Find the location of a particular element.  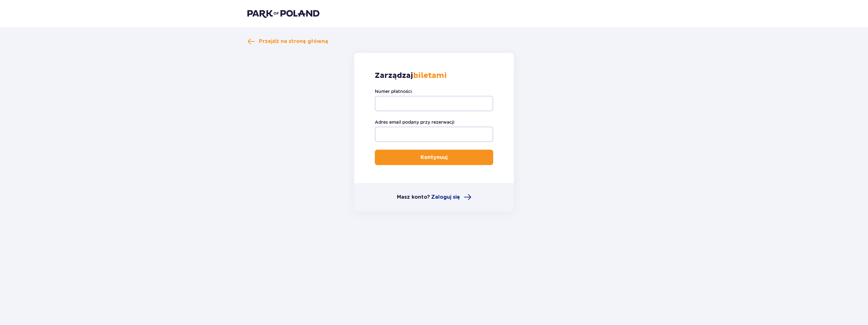

a: Zaloguj się is located at coordinates (452, 197).